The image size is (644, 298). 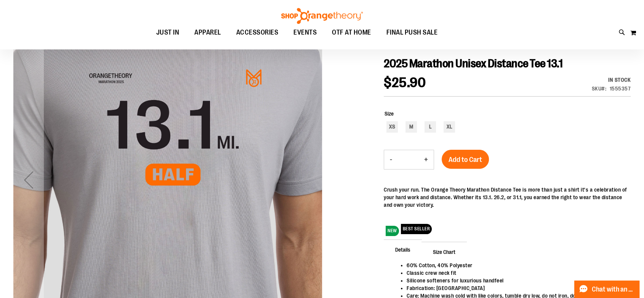 I want to click on span: JUST IN, so click(x=167, y=32).